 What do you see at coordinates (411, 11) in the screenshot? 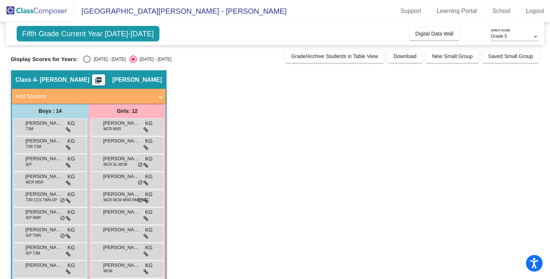
I see `a: Support` at bounding box center [411, 11].